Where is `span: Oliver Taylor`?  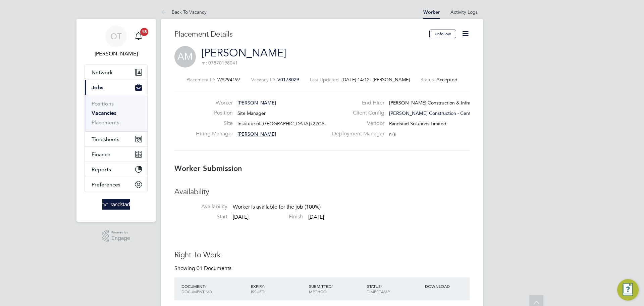 span: Oliver Taylor is located at coordinates (116, 54).